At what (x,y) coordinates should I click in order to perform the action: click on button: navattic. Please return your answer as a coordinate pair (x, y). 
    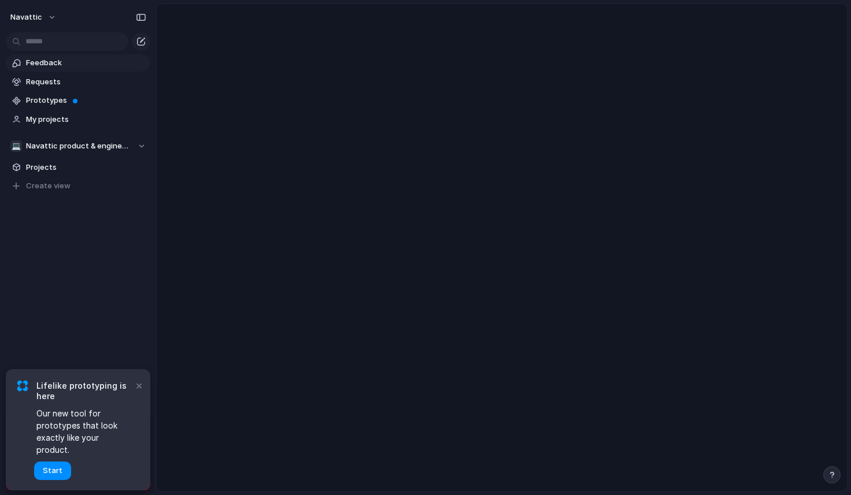
    Looking at the image, I should click on (34, 17).